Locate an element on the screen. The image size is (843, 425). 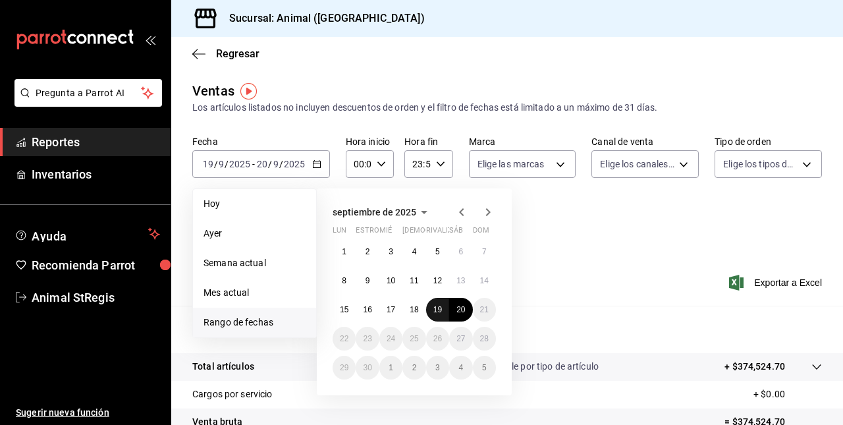
span: Hoy is located at coordinates (254, 203).